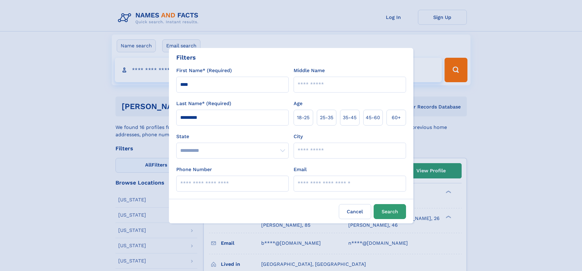 The width and height of the screenshot is (582, 271). I want to click on label: Cancel, so click(355, 212).